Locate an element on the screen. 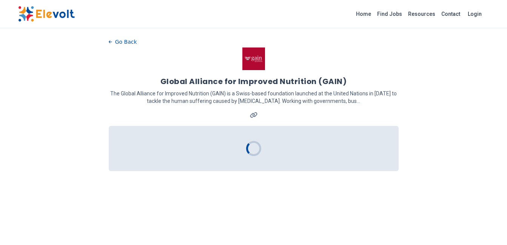  a: Home is located at coordinates (363, 14).